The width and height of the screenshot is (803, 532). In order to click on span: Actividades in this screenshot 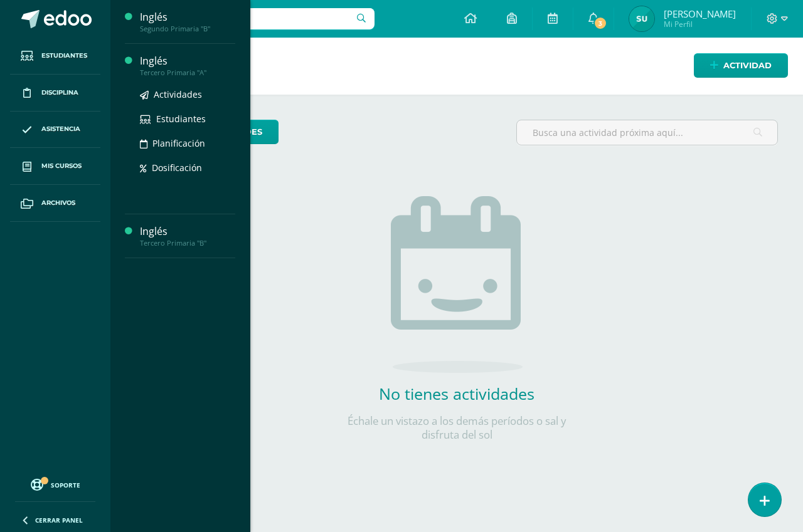, I will do `click(177, 94)`.